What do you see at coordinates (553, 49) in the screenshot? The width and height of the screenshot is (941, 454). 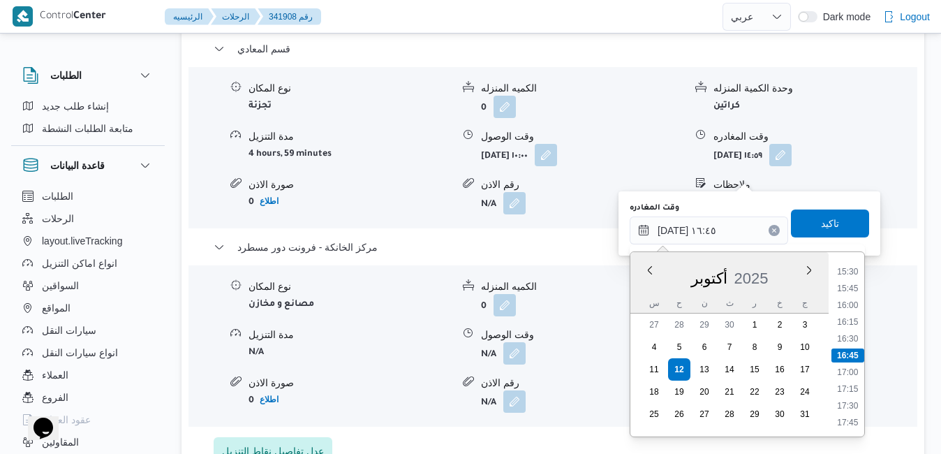 I see `button: قسم المعادي` at bounding box center [553, 49].